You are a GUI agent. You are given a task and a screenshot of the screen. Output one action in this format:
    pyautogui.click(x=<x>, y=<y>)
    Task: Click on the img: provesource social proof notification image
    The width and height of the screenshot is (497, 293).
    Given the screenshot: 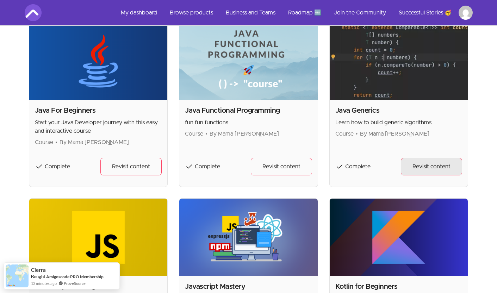 What is the action you would take?
    pyautogui.click(x=17, y=276)
    